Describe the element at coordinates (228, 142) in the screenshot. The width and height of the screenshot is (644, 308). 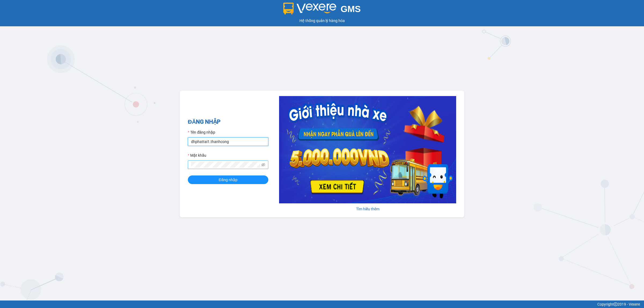
I see `input: Tên đăng nhập` at that location.